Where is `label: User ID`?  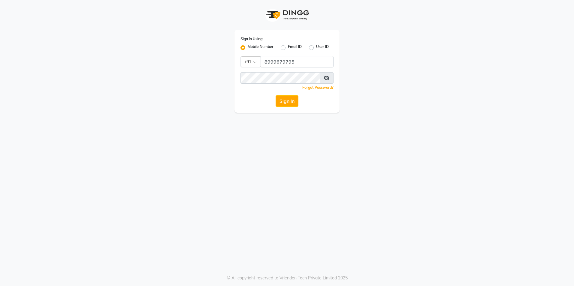 label: User ID is located at coordinates (322, 48).